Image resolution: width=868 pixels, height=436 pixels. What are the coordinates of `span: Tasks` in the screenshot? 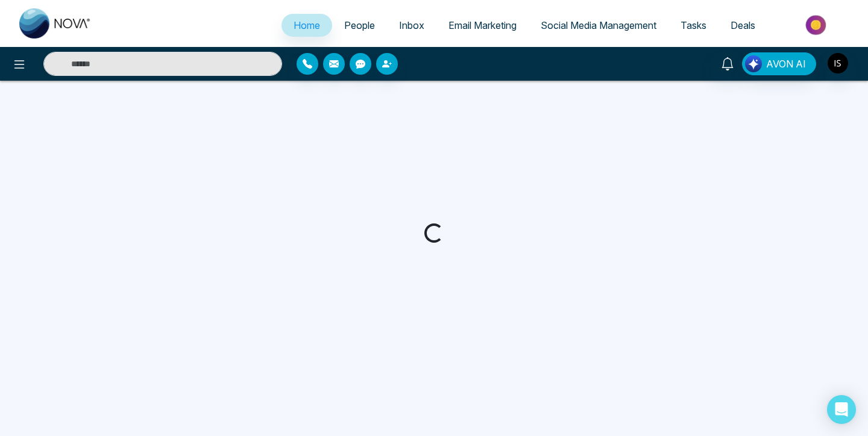 It's located at (693, 25).